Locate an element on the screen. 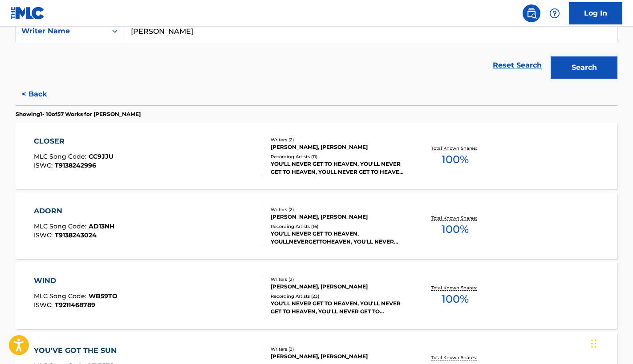 The width and height of the screenshot is (633, 364). div: Recording Artists ( 11 ) is located at coordinates (337, 157).